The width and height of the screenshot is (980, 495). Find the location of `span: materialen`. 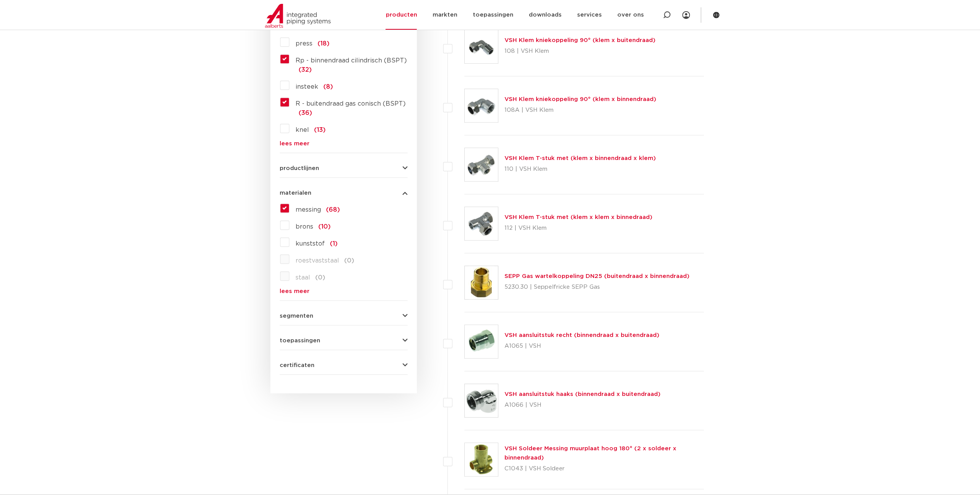

span: materialen is located at coordinates (295, 193).